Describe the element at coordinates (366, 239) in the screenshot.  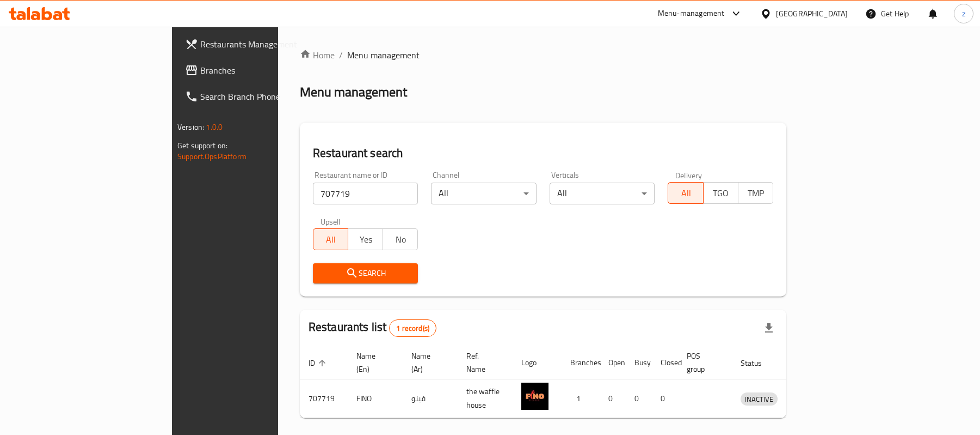
I see `span: Yes` at that location.